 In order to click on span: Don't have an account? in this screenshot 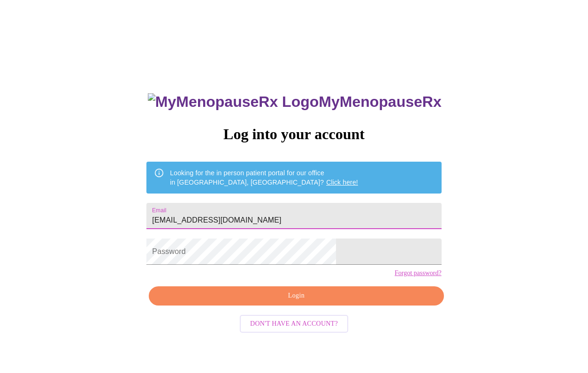, I will do `click(294, 324)`.